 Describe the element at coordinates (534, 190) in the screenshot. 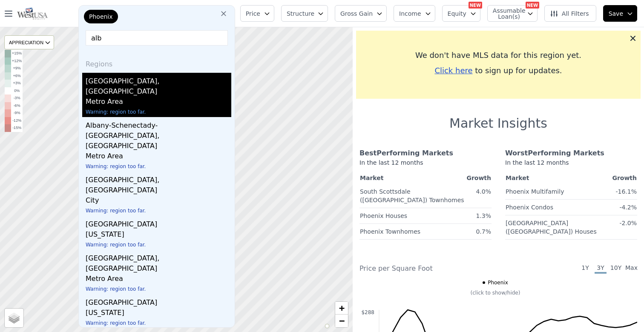

I see `a: Phoenix Multifamily` at that location.